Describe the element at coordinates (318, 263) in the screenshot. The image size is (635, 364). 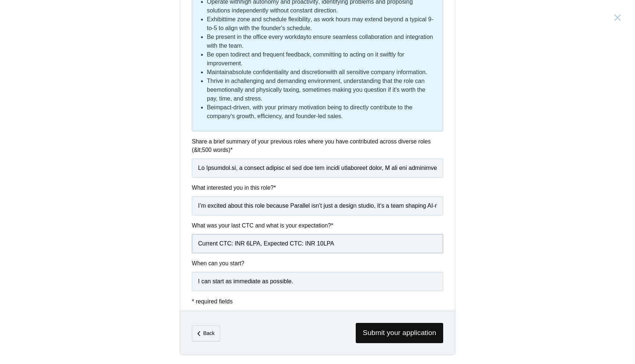
I see `label: When can you start?` at that location.